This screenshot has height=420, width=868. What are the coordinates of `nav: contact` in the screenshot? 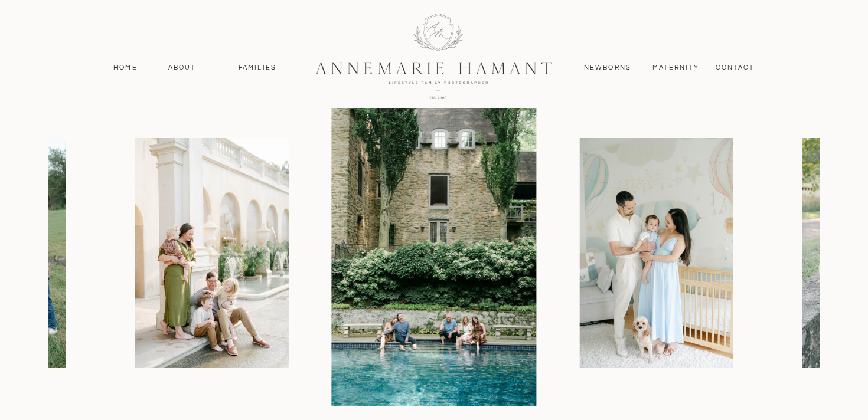 It's located at (735, 68).